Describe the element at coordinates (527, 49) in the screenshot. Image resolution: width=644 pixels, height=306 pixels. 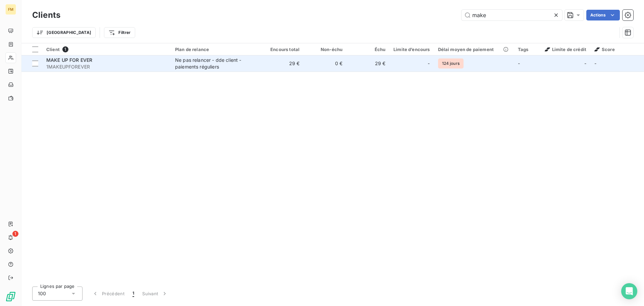
I see `div: Tags` at that location.